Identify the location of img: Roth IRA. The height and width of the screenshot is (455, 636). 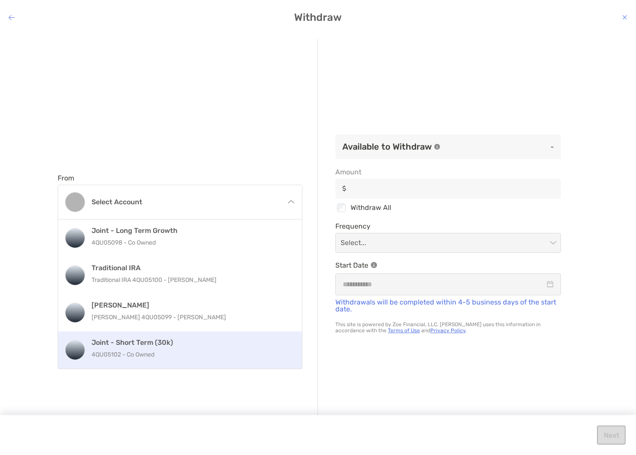
(75, 313).